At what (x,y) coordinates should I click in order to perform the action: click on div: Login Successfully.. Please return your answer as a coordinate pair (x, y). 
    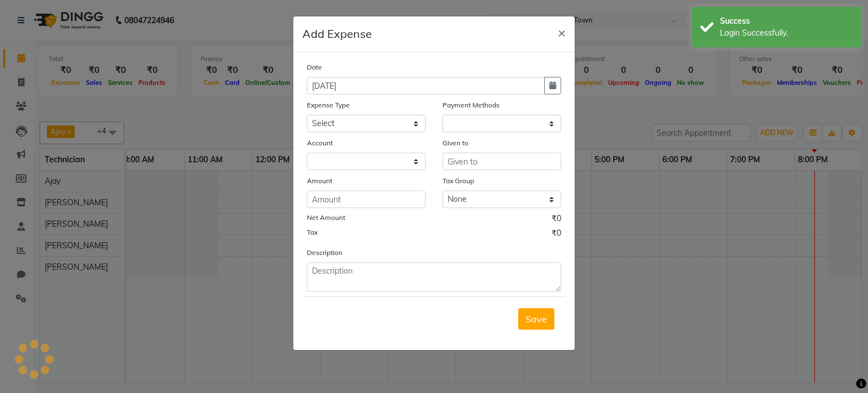
    Looking at the image, I should click on (786, 33).